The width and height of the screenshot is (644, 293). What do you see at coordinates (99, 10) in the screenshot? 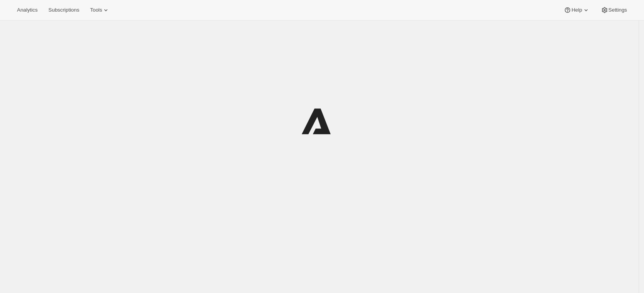
I see `button: Tools` at bounding box center [99, 10].